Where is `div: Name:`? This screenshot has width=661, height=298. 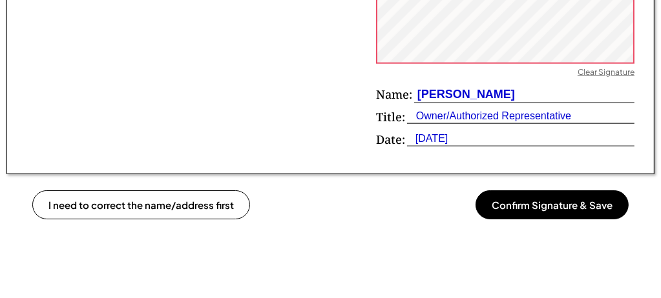
div: Name: is located at coordinates (394, 94).